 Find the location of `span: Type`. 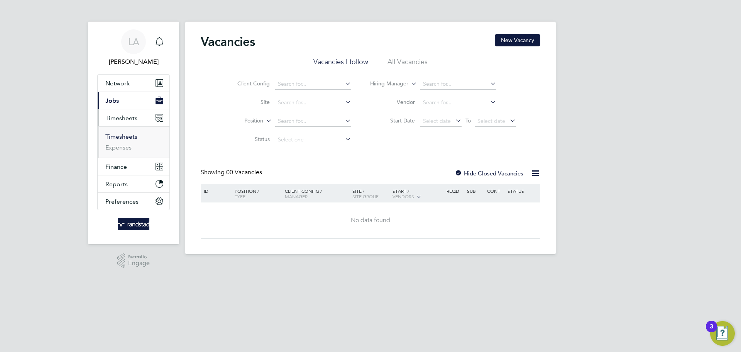

span: Type is located at coordinates (240, 196).